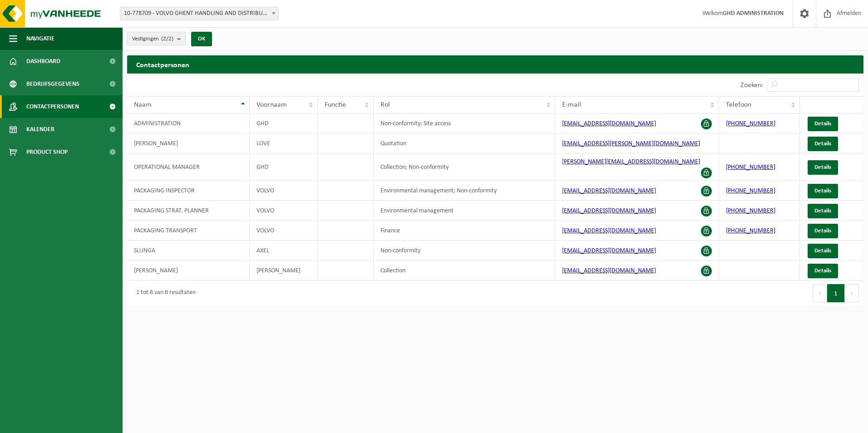  I want to click on span: Navigatie, so click(40, 39).